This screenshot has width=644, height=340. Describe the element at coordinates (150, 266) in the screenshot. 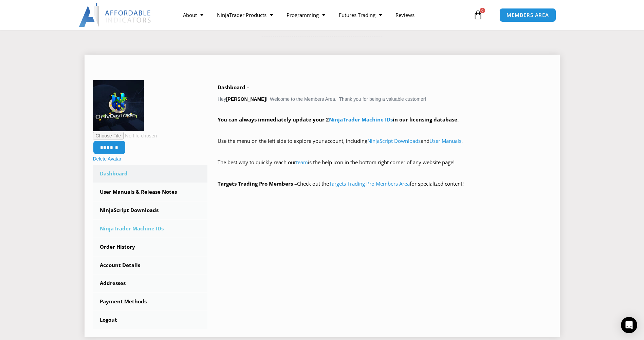

I see `a: Account Details` at that location.